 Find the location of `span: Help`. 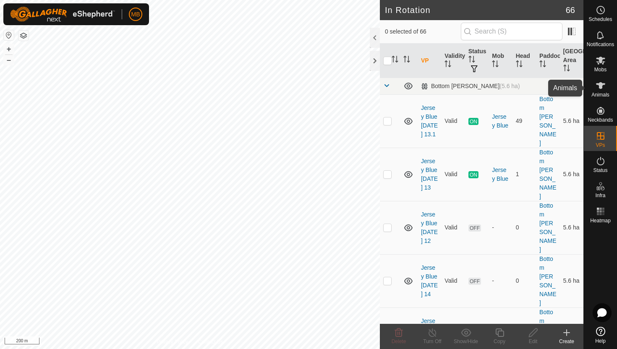

span: Help is located at coordinates (600, 341).